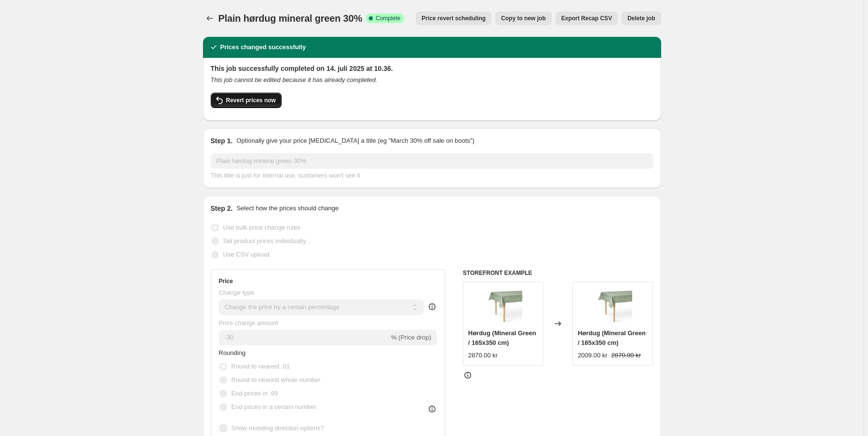  What do you see at coordinates (246, 100) in the screenshot?
I see `button: Revert prices now` at bounding box center [246, 100].